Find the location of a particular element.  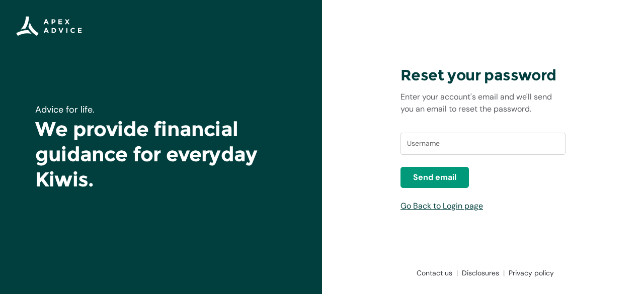

h1: We provide financial guidance for everyday Kiwis. is located at coordinates (161, 155).